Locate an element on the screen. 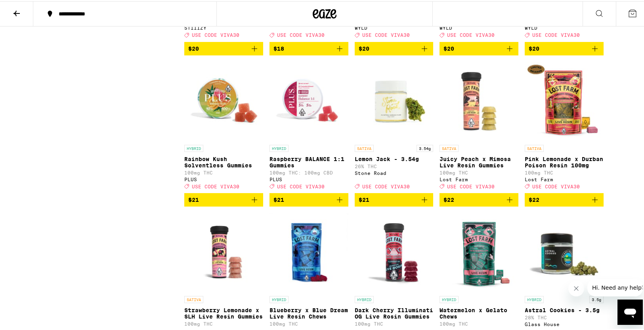  img: Lost Farm - Strawberry Lemonade x SLH Live Resin Gummies is located at coordinates (224, 251).